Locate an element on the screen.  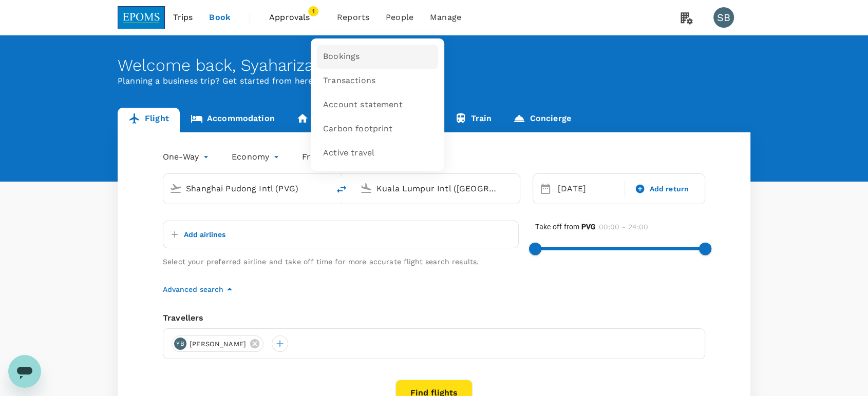
a: Accommodation is located at coordinates (233, 120).